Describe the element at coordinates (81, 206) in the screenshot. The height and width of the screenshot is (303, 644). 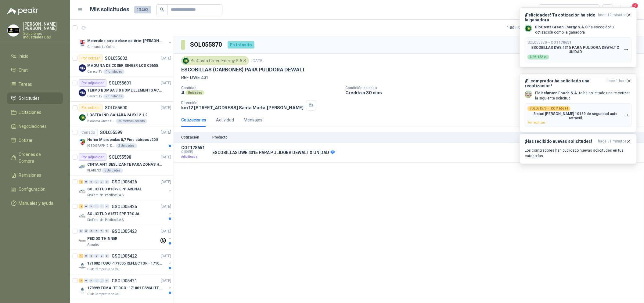
I see `div: 11` at that location.